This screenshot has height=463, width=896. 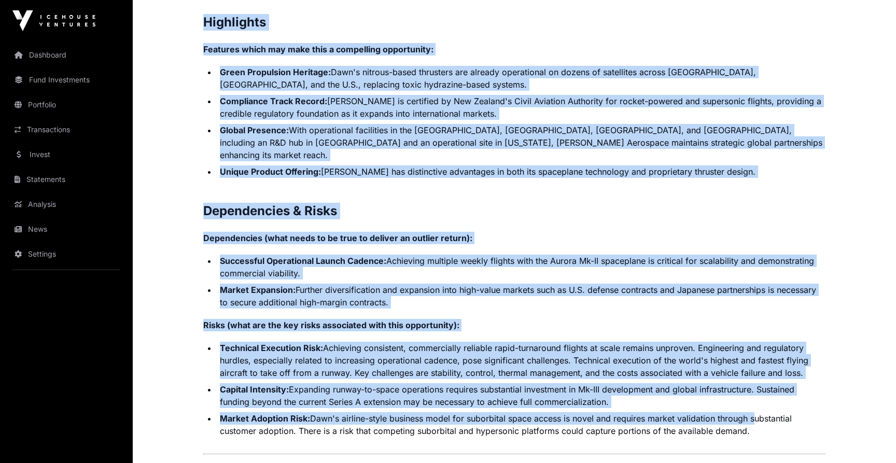 I want to click on strong: Global Presence:, so click(x=254, y=130).